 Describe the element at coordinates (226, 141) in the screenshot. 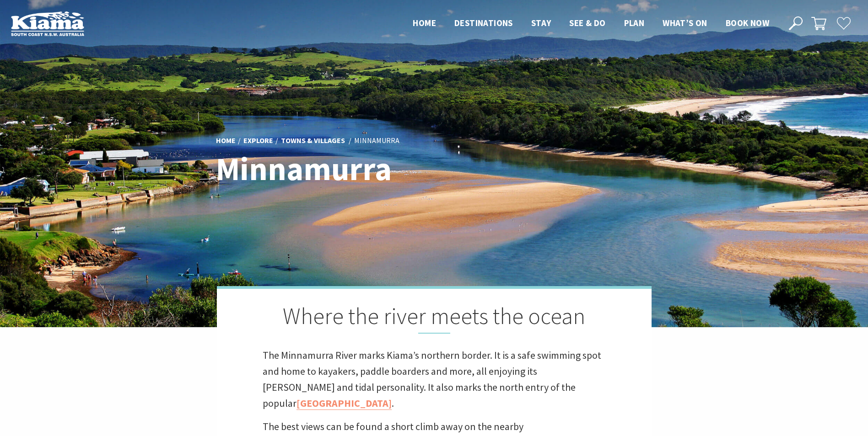

I see `a: Home` at that location.